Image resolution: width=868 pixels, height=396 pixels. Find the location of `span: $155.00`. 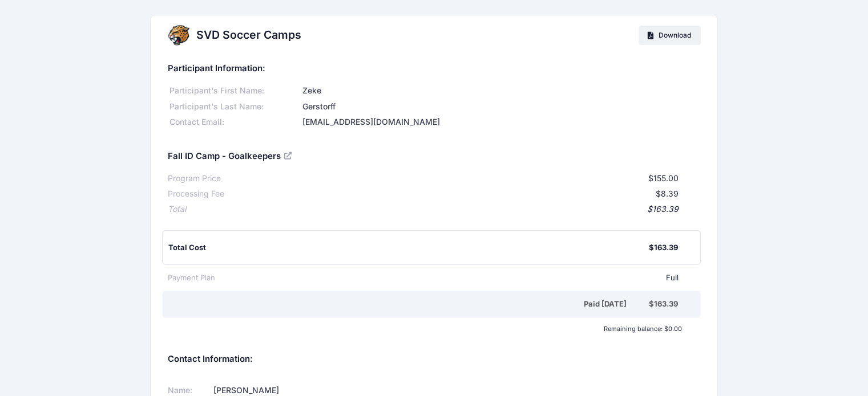

span: $155.00 is located at coordinates (663, 178).